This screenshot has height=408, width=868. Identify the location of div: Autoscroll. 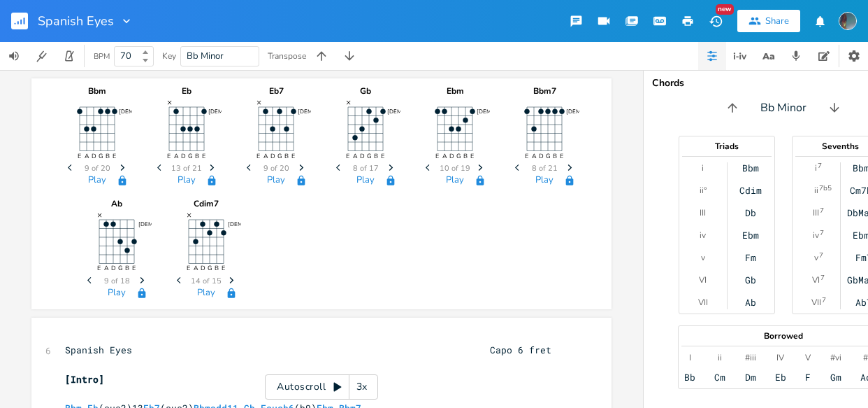
(322, 387).